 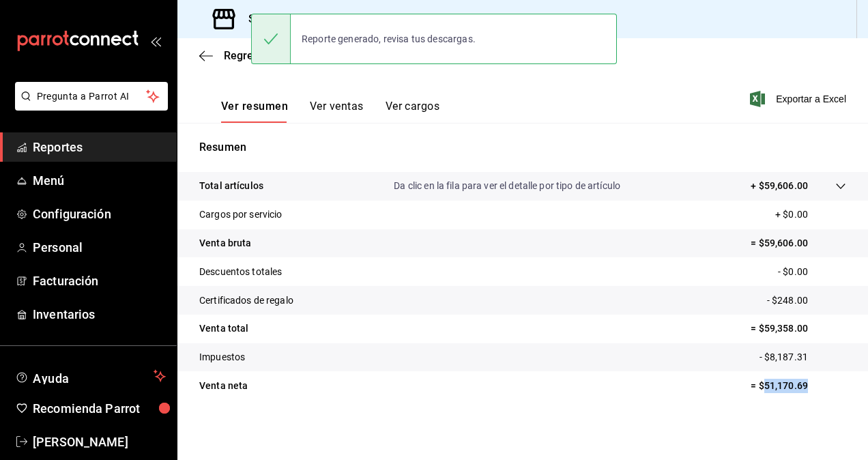 I want to click on span: Facturación, so click(x=99, y=281).